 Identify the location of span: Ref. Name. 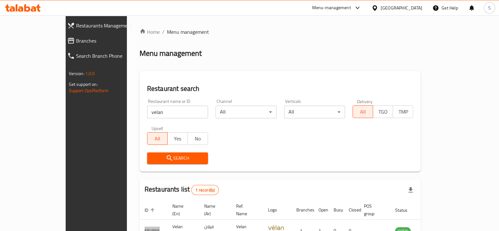
(246, 210).